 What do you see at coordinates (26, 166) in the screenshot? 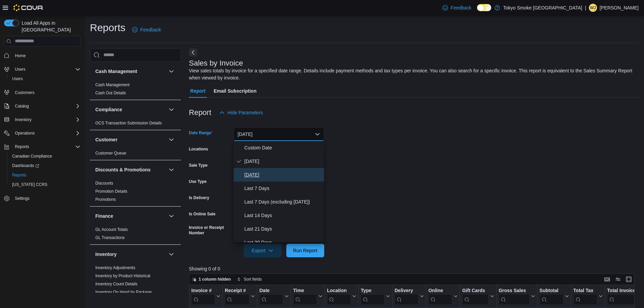
I see `span: Dashboards` at bounding box center [26, 166].